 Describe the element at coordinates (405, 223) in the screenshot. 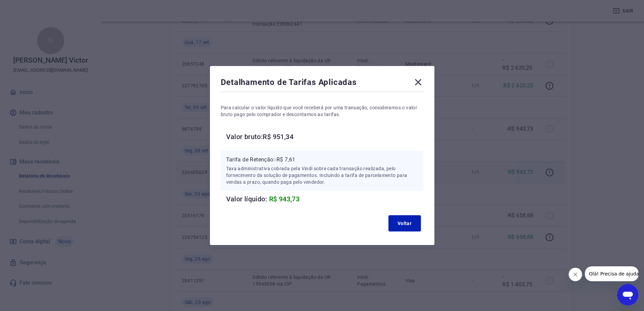

I see `button: Voltar` at that location.